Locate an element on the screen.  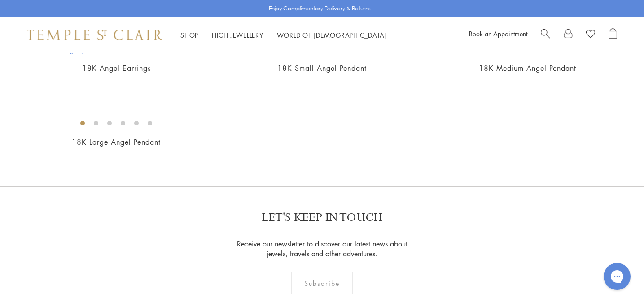
a: Book an Appointment is located at coordinates (498, 34).